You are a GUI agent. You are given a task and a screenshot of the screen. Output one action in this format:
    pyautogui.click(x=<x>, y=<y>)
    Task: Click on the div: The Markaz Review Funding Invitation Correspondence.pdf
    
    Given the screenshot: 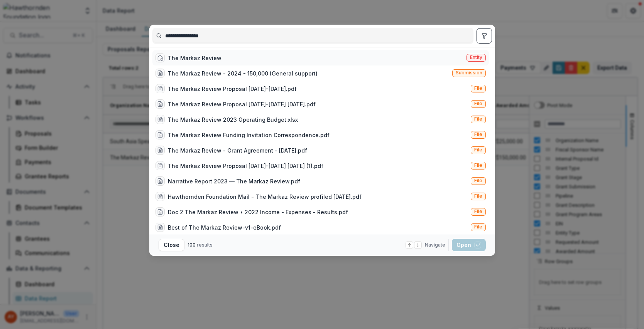 What is the action you would take?
    pyautogui.click(x=249, y=135)
    